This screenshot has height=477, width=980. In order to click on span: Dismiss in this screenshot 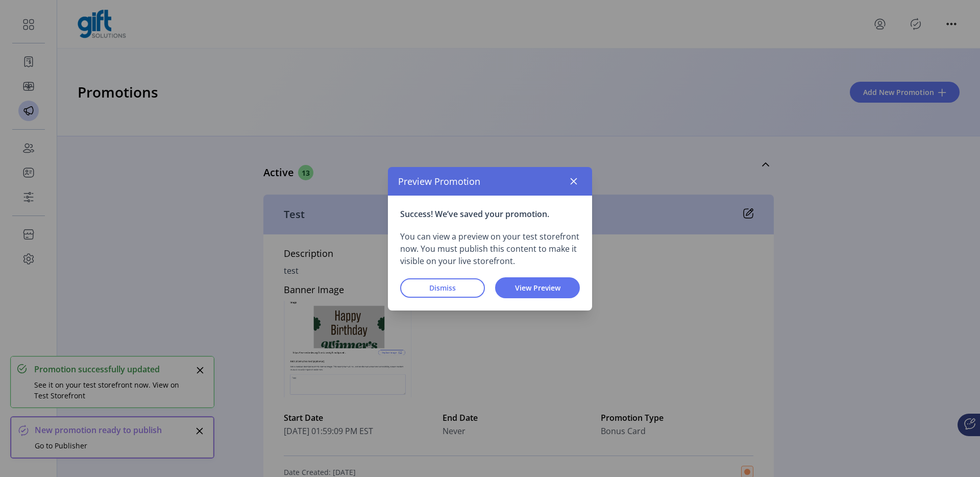, I will do `click(443, 288)`.